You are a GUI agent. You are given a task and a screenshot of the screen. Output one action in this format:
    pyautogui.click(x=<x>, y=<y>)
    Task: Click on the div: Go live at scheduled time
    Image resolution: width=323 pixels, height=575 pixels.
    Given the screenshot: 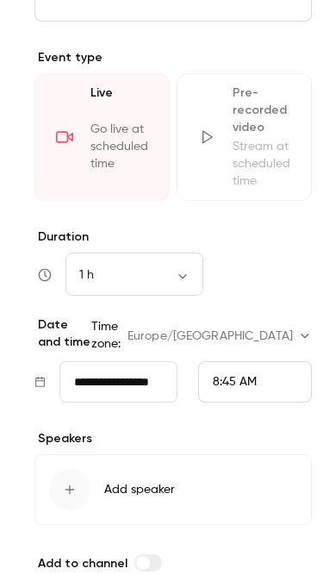 What is the action you would take?
    pyautogui.click(x=119, y=155)
    